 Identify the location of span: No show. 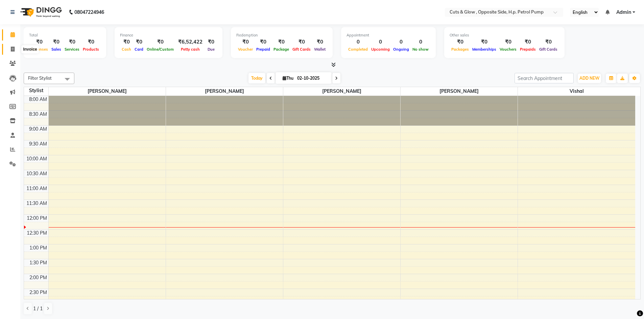
(420, 49).